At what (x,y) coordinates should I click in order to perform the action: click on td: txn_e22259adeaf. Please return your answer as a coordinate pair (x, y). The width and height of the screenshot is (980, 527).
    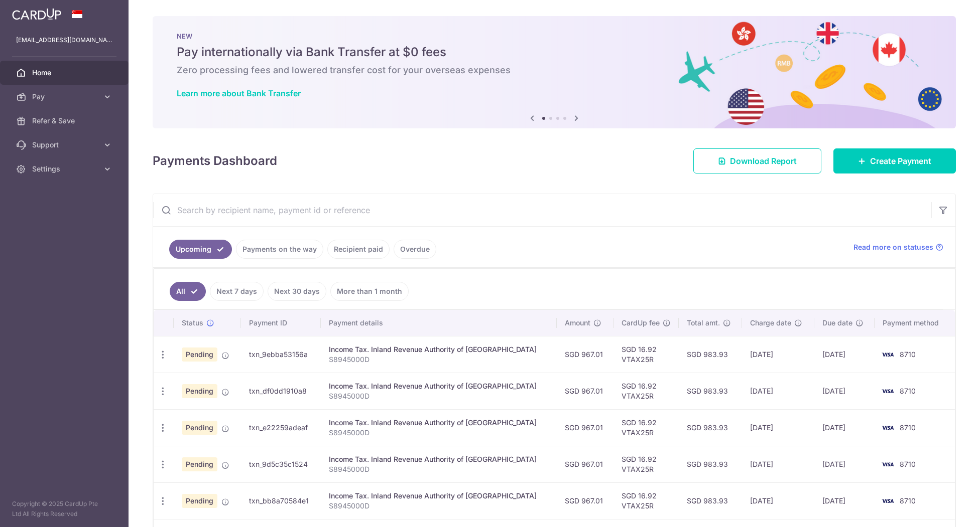
    Looking at the image, I should click on (281, 427).